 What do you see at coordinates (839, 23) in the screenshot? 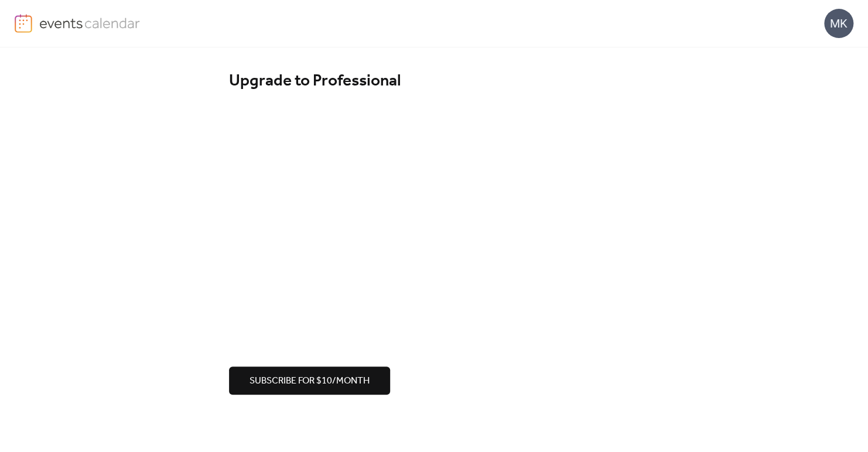
I see `div: MK` at bounding box center [839, 23].